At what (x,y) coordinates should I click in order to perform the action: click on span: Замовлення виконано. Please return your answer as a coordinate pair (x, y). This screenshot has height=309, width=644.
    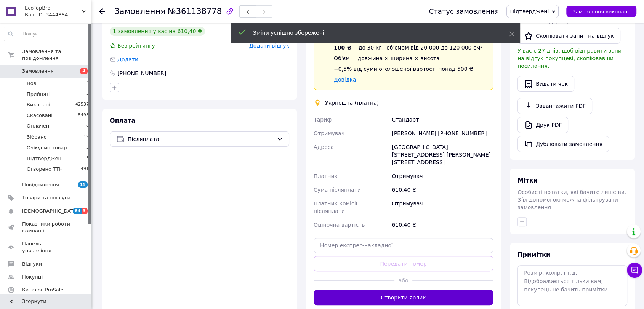
    Looking at the image, I should click on (602, 11).